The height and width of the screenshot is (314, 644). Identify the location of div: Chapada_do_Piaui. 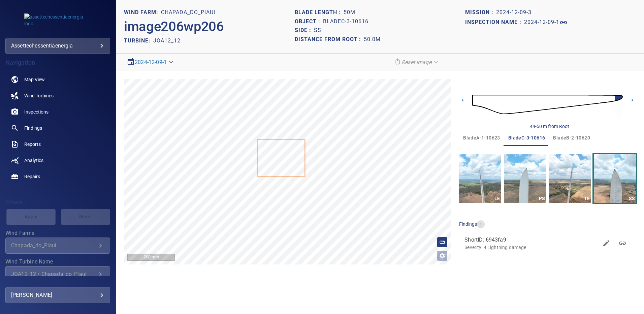
(53, 245).